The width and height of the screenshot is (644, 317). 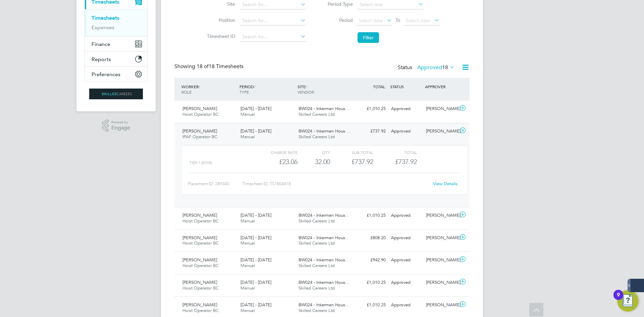 I want to click on div: SITE, so click(x=325, y=89).